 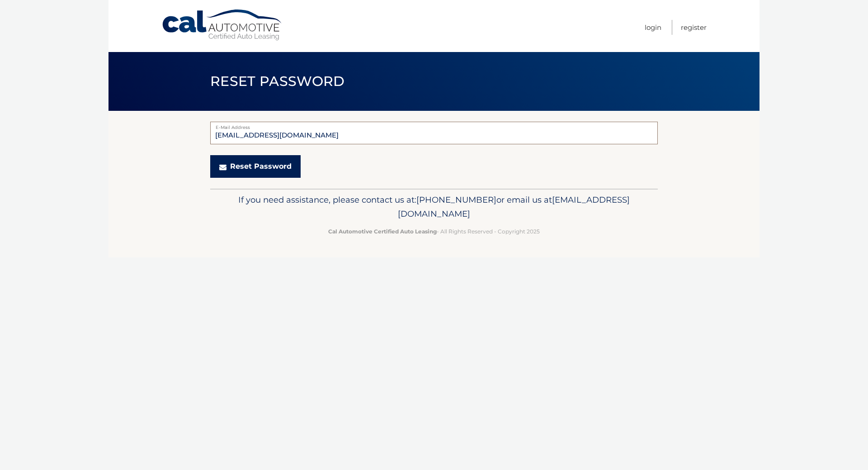 I want to click on a: Cal Automotive, so click(x=222, y=25).